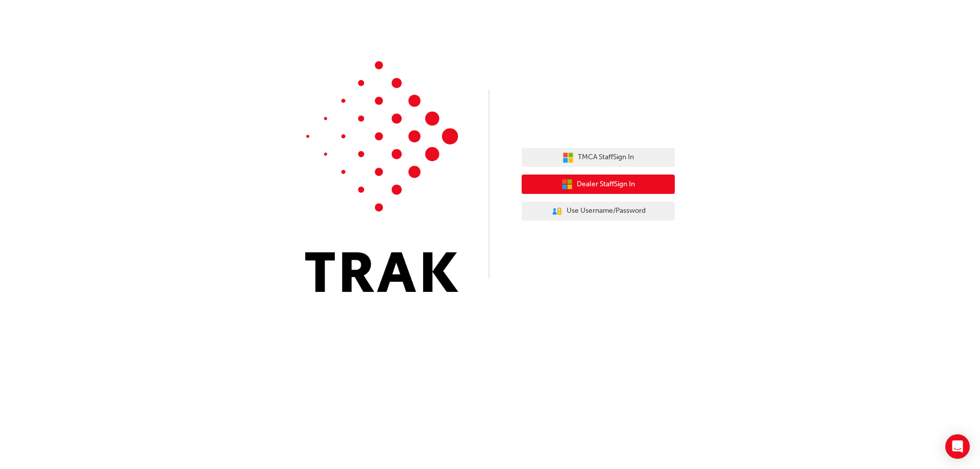 Image resolution: width=980 pixels, height=469 pixels. What do you see at coordinates (598, 158) in the screenshot?
I see `button: TMCA StaffSign In` at bounding box center [598, 158].